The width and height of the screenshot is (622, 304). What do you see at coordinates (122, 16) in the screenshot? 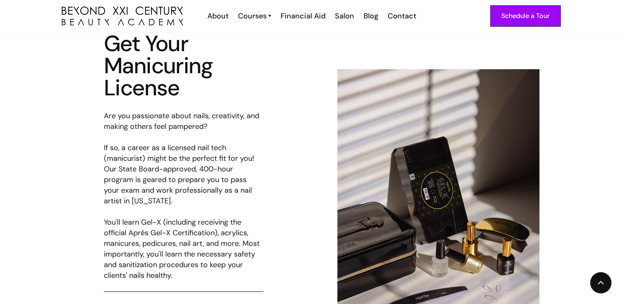
I see `img: beyond 21st century beauty academy logo` at bounding box center [122, 16].